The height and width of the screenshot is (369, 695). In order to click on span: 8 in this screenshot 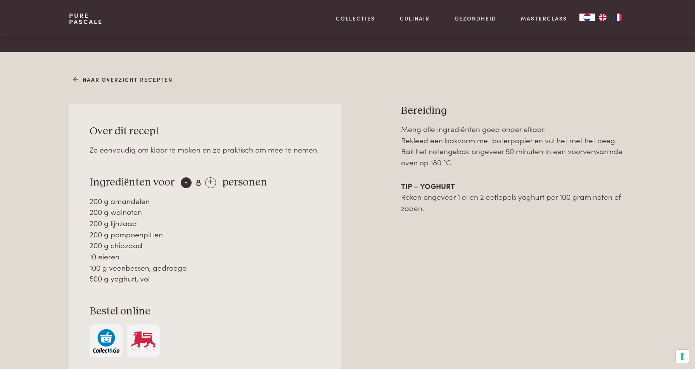, I will do `click(199, 182)`.